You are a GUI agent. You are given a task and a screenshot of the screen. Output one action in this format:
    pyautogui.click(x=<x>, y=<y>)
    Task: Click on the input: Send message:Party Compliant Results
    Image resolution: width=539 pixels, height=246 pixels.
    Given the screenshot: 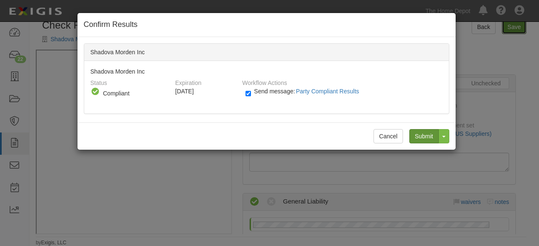 What is the action you would take?
    pyautogui.click(x=248, y=93)
    